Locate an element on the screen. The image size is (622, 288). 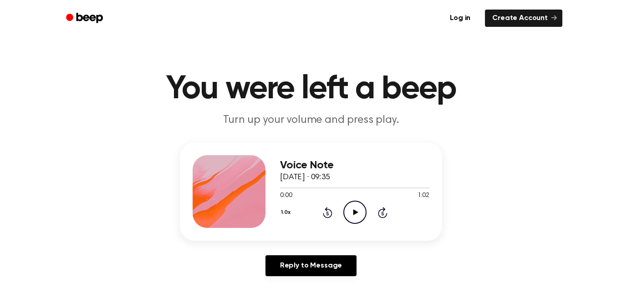
h1: You were left a beep is located at coordinates (311, 89).